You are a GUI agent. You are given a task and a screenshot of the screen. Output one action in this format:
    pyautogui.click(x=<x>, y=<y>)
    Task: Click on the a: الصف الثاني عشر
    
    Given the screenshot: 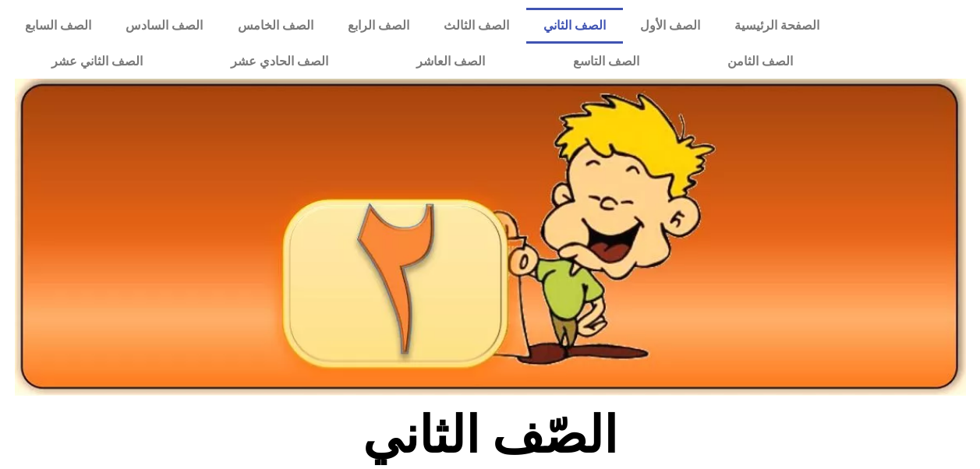 What is the action you would take?
    pyautogui.click(x=97, y=62)
    